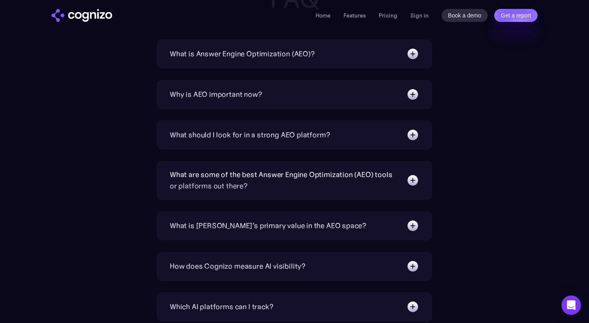 Image resolution: width=589 pixels, height=323 pixels. What do you see at coordinates (354, 15) in the screenshot?
I see `a: Features` at bounding box center [354, 15].